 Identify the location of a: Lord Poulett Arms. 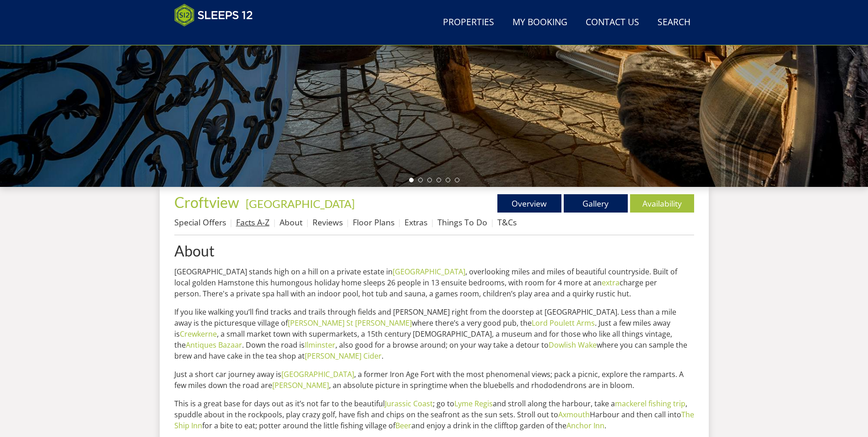
(563, 323).